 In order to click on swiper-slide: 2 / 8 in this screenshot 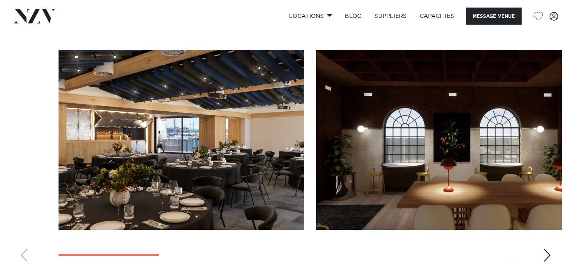, I will do `click(438, 140)`.